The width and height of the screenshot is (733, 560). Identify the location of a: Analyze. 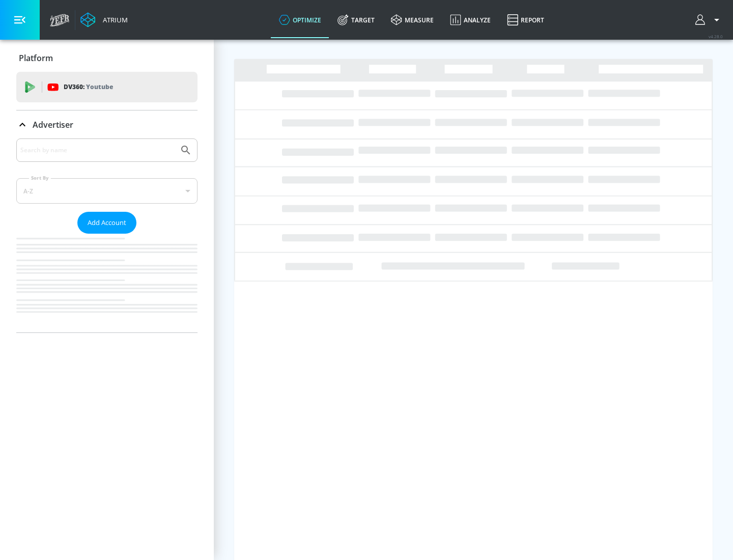
(471, 20).